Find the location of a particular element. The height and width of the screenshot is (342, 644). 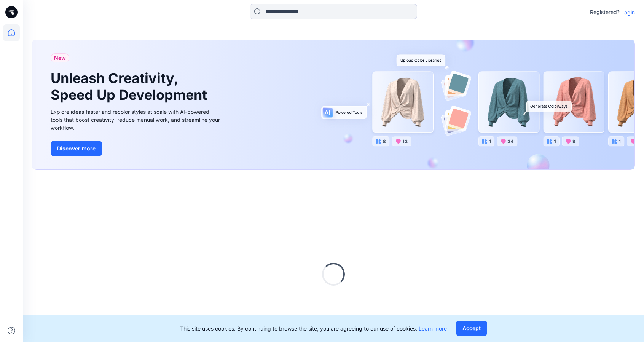

a: Discover more is located at coordinates (136, 148).